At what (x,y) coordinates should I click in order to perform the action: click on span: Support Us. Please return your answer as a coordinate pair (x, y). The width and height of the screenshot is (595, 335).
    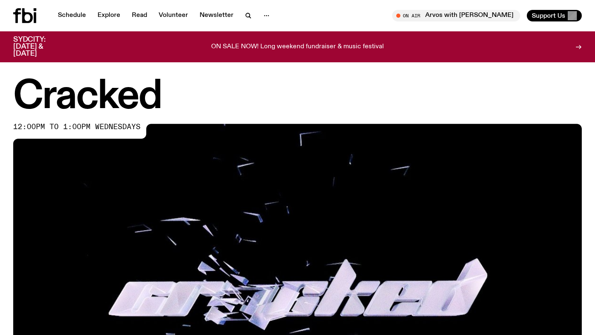
    Looking at the image, I should click on (548, 16).